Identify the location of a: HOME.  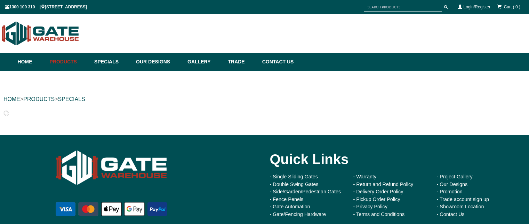
(12, 99).